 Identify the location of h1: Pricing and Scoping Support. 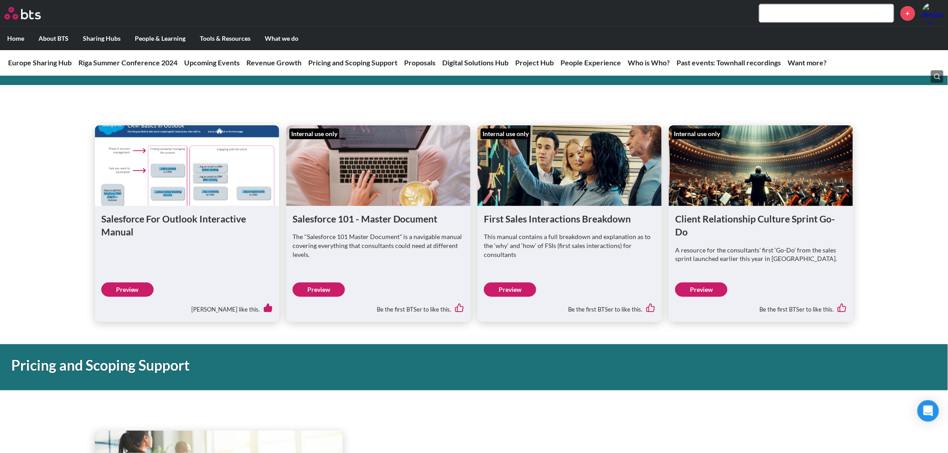
(335, 366).